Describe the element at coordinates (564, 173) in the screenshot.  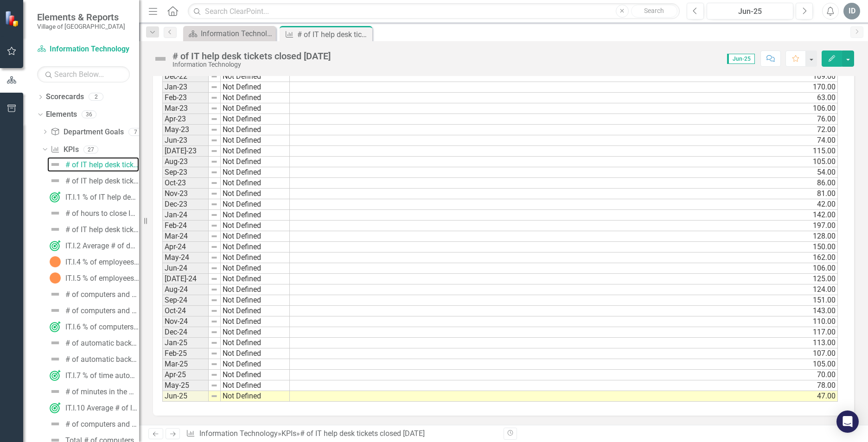
I see `td: 54.00` at that location.